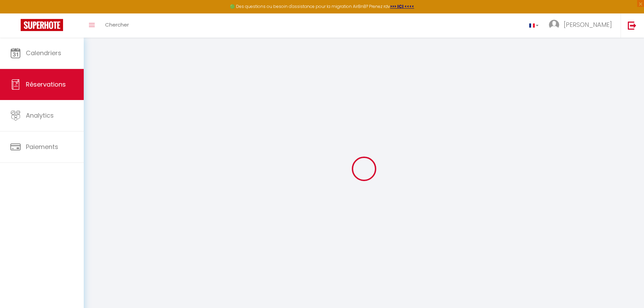 The width and height of the screenshot is (644, 308). I want to click on span: Paiements, so click(42, 146).